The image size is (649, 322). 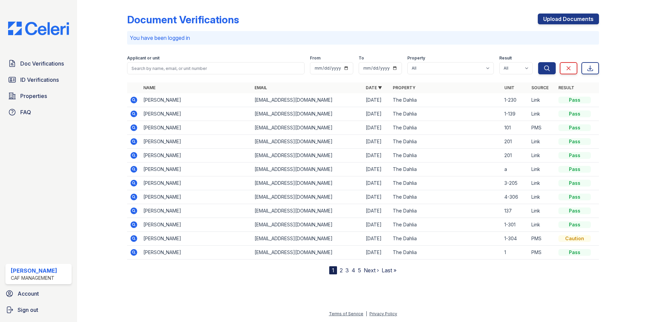 I want to click on td: 101, so click(x=515, y=128).